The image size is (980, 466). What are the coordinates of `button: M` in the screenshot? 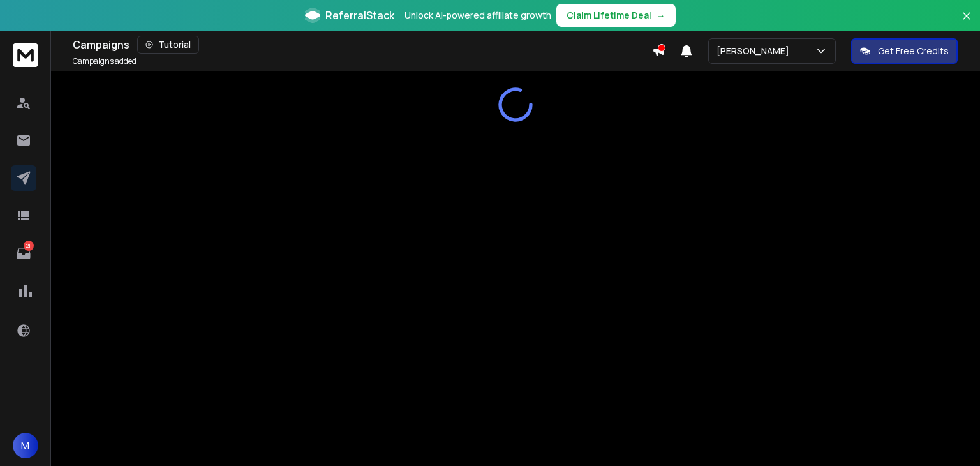 It's located at (26, 446).